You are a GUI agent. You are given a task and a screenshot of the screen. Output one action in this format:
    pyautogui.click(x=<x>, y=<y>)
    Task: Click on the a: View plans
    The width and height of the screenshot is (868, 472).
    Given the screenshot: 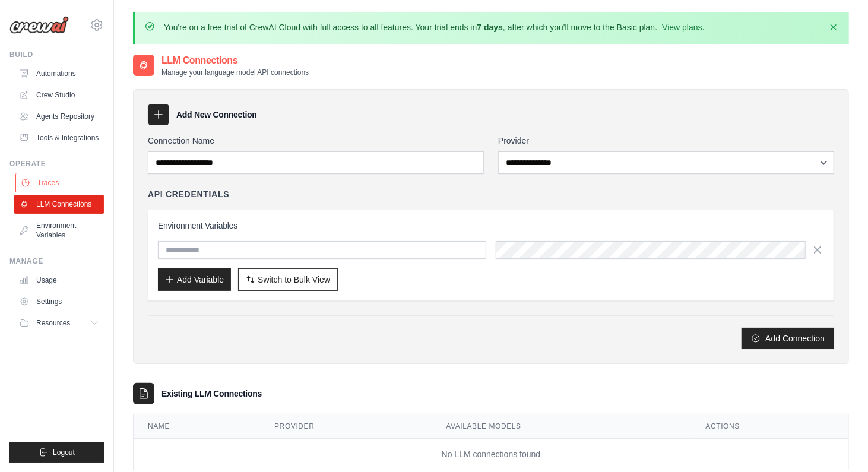 What is the action you would take?
    pyautogui.click(x=682, y=28)
    